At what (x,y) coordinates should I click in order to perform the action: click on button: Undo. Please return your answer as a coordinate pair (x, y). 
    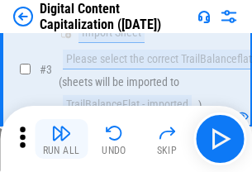
    Looking at the image, I should click on (114, 139).